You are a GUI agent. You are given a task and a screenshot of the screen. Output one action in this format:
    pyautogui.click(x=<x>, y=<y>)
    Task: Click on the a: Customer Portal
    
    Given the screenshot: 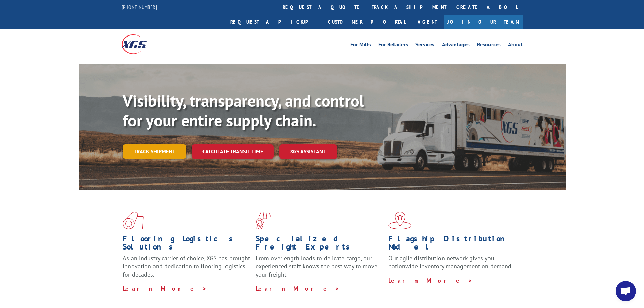 What is the action you would take?
    pyautogui.click(x=367, y=22)
    